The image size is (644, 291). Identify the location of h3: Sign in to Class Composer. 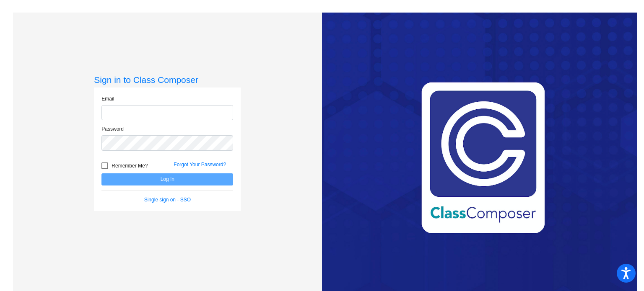
(168, 80).